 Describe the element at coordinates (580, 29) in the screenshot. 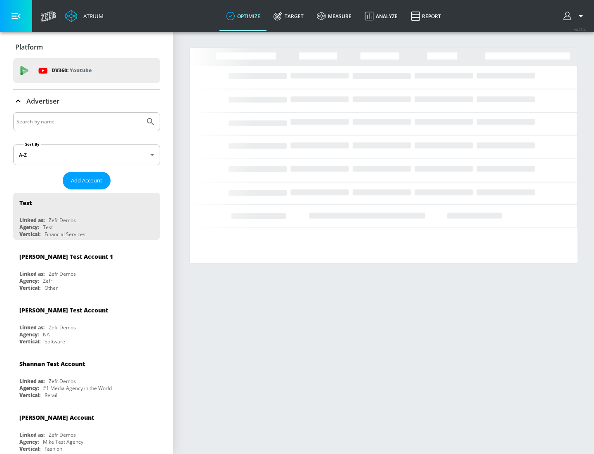

I see `span: v 4.25.4` at that location.